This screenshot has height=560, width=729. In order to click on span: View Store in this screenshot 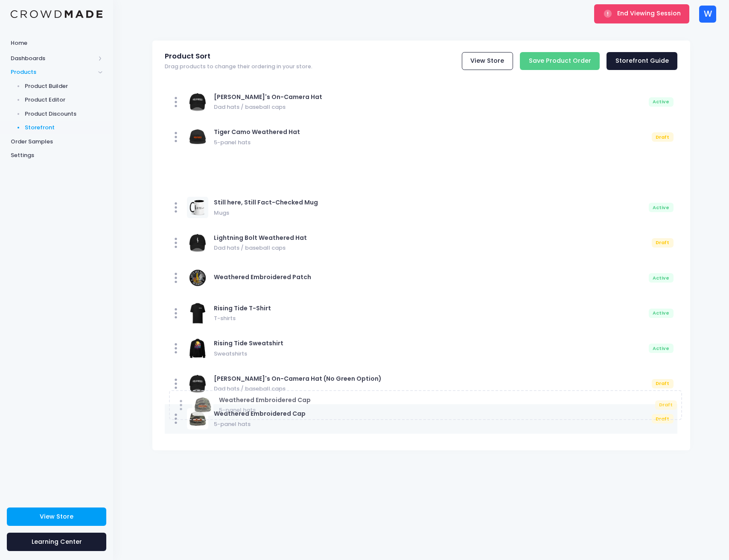, I will do `click(56, 516)`.